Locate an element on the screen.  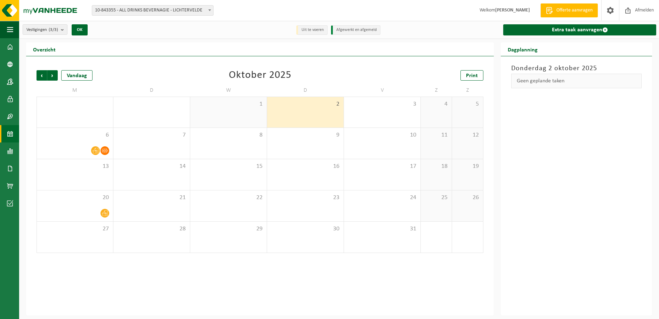
span: 12 is located at coordinates (468, 135).